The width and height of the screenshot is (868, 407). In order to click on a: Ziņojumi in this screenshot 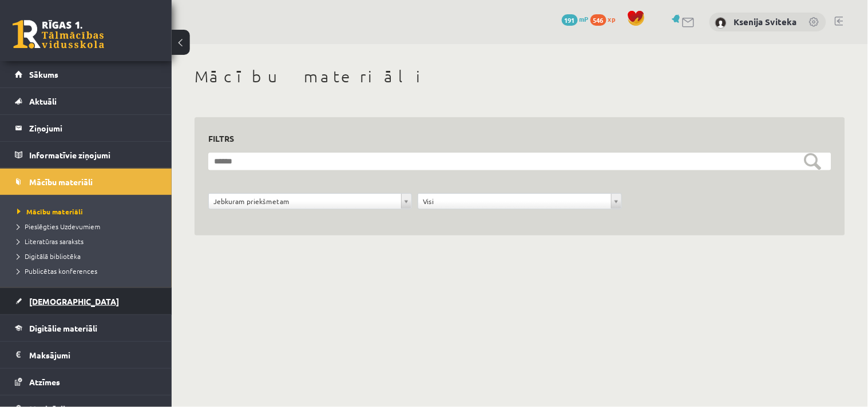, I will do `click(86, 128)`.